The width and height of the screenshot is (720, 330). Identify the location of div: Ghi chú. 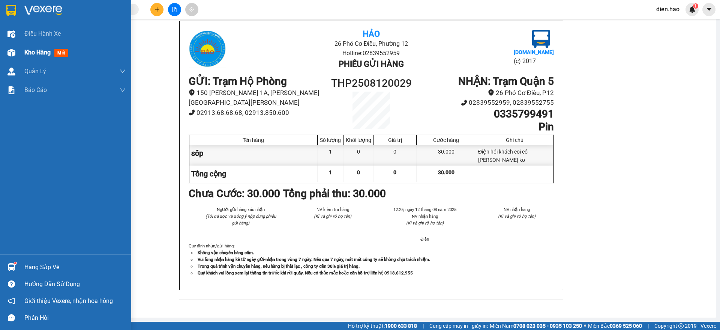
(515, 140).